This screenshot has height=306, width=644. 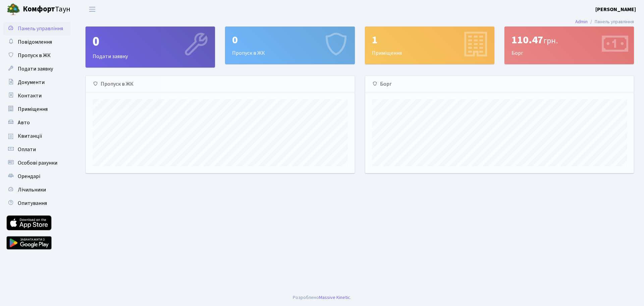 I want to click on a: Massive Kinetic, so click(x=334, y=297).